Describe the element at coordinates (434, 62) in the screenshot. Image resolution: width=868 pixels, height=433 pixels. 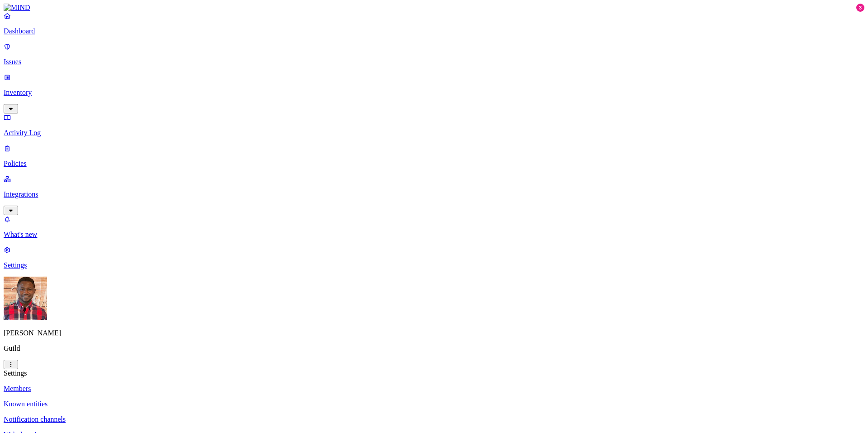
I see `p: Issues` at that location.